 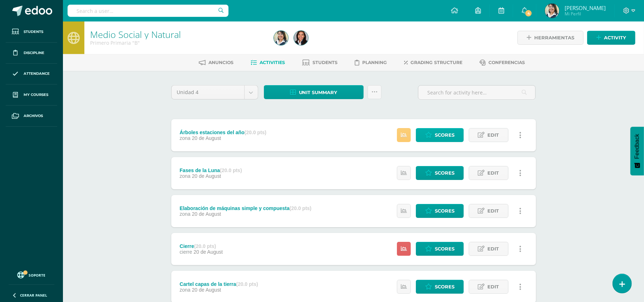 What do you see at coordinates (433, 63) in the screenshot?
I see `a: Grading structure` at bounding box center [433, 63].